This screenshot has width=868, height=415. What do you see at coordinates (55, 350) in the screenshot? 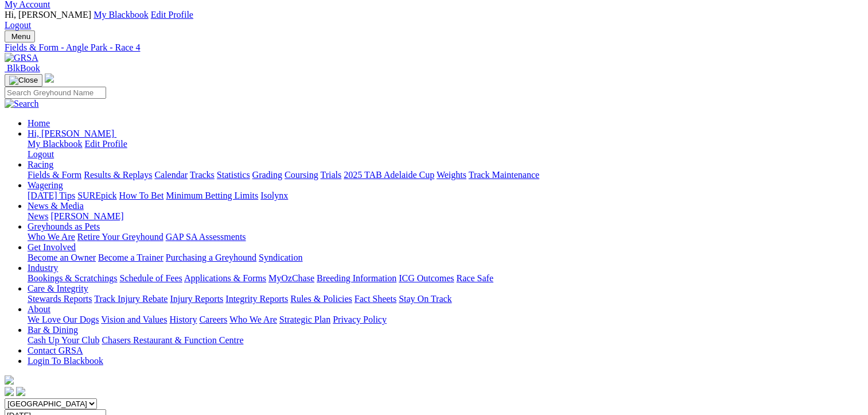
I see `a: Contact GRSA` at bounding box center [55, 350].